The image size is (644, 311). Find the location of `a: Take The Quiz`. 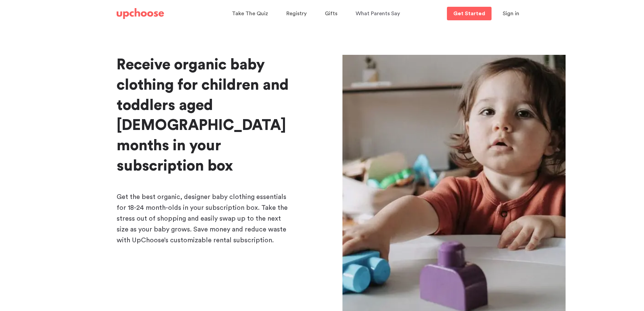

a: Take The Quiz is located at coordinates (251, 14).